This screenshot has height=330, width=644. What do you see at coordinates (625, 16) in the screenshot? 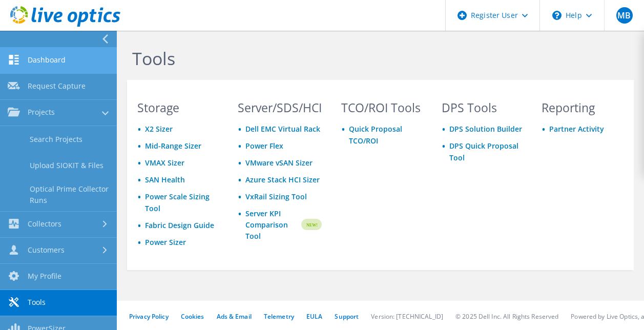
I see `span: MB` at bounding box center [625, 16].